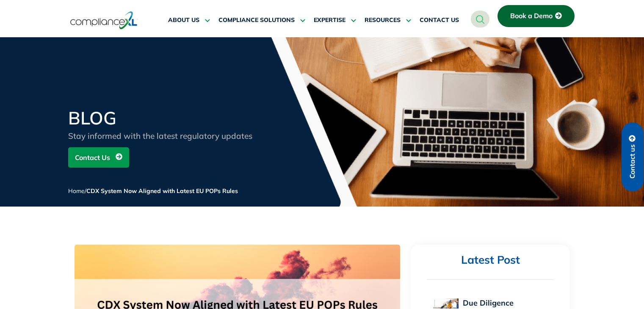 This screenshot has width=644, height=309. I want to click on a: Book a Demo, so click(536, 16).